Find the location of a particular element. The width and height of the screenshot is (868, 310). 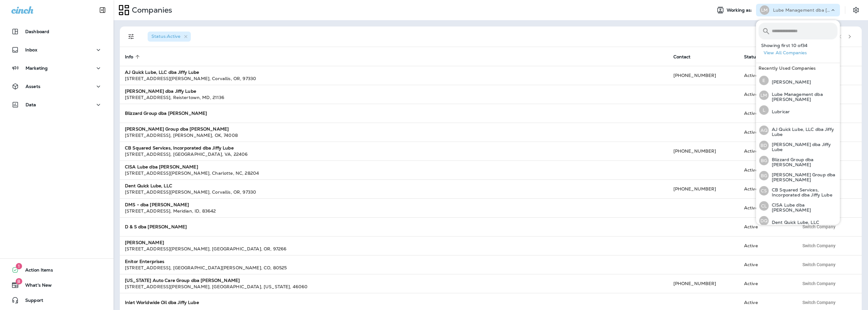

p: Lubricar is located at coordinates (779, 112).